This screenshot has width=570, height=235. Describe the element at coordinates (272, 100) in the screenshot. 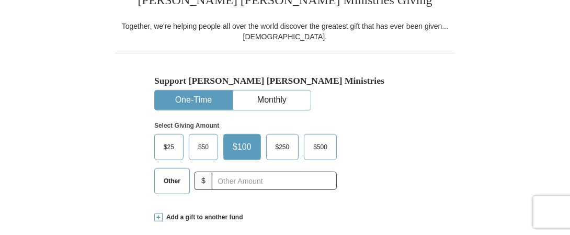

I see `button: Monthly` at that location.